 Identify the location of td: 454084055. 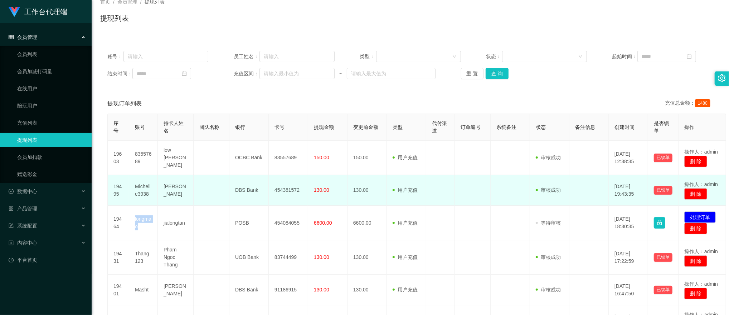
(288, 223).